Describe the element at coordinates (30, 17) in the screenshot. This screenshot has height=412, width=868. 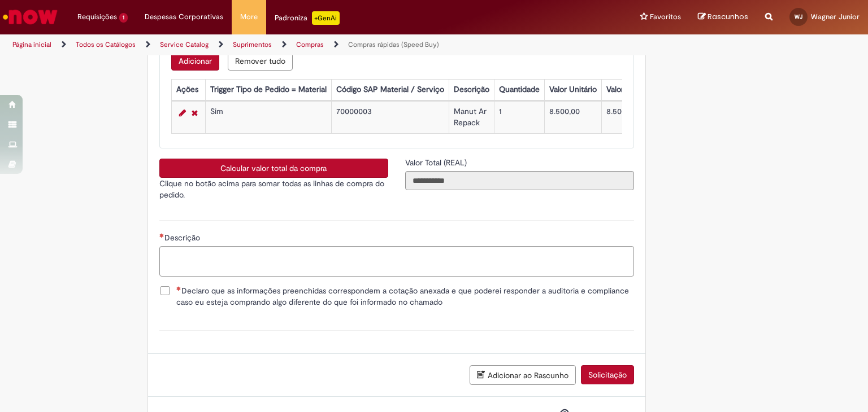
I see `img: ServiceNow` at that location.